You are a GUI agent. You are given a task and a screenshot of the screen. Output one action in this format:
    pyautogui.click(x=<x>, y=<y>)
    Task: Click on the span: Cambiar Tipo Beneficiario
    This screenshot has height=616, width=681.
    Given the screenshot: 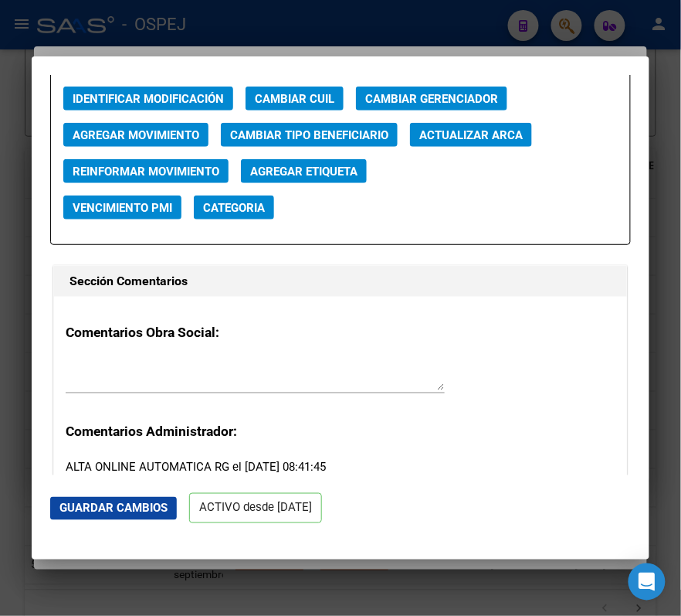 What is the action you would take?
    pyautogui.click(x=309, y=135)
    